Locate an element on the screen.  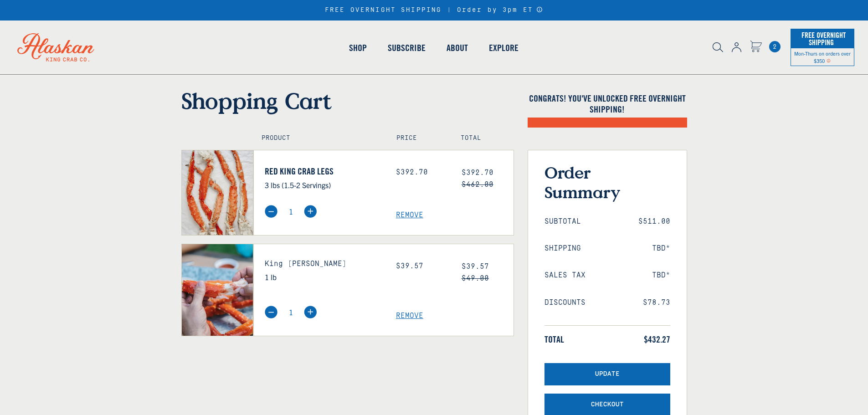
span: $511.00 is located at coordinates (654, 221).